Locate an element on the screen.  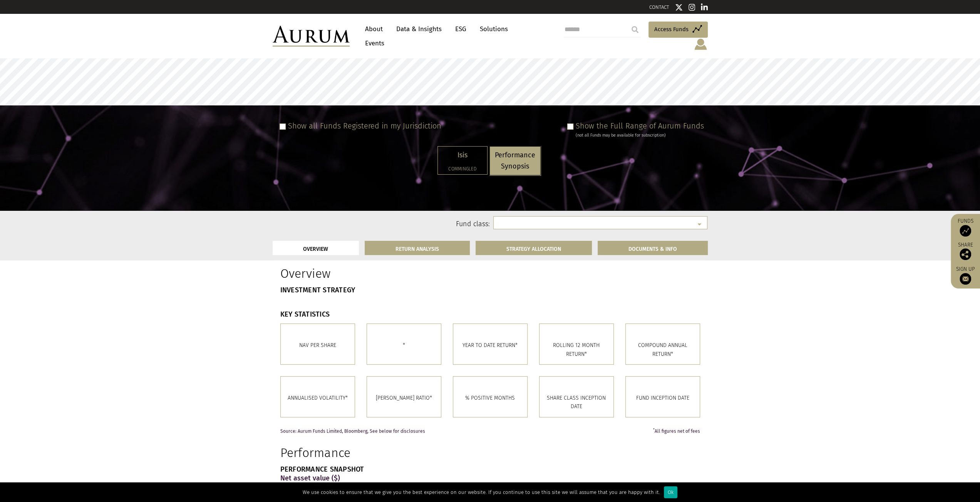
img: Share this post is located at coordinates (966, 255).